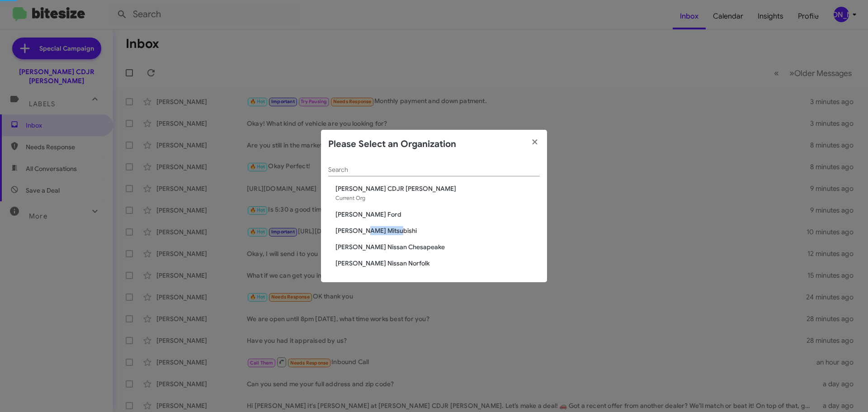 The height and width of the screenshot is (412, 868). I want to click on span: Current Org, so click(350, 198).